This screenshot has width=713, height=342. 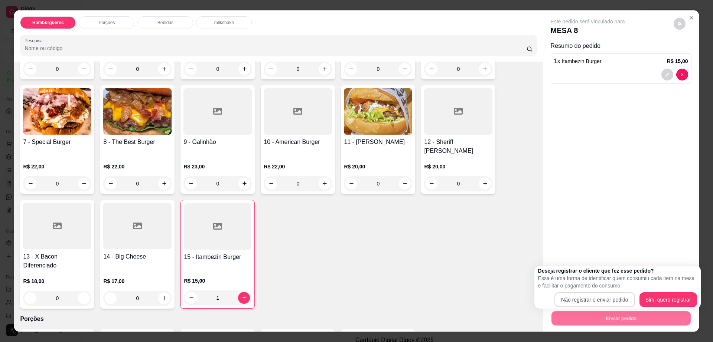 I want to click on button: Não registrar e enviar pedido, so click(x=594, y=300).